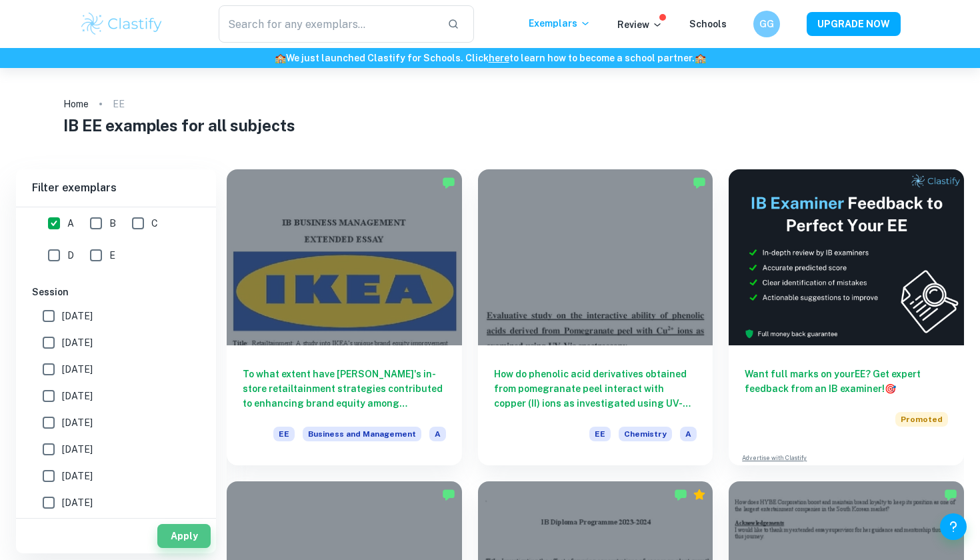 The width and height of the screenshot is (980, 560). Describe the element at coordinates (118, 104) in the screenshot. I see `p: EE` at that location.